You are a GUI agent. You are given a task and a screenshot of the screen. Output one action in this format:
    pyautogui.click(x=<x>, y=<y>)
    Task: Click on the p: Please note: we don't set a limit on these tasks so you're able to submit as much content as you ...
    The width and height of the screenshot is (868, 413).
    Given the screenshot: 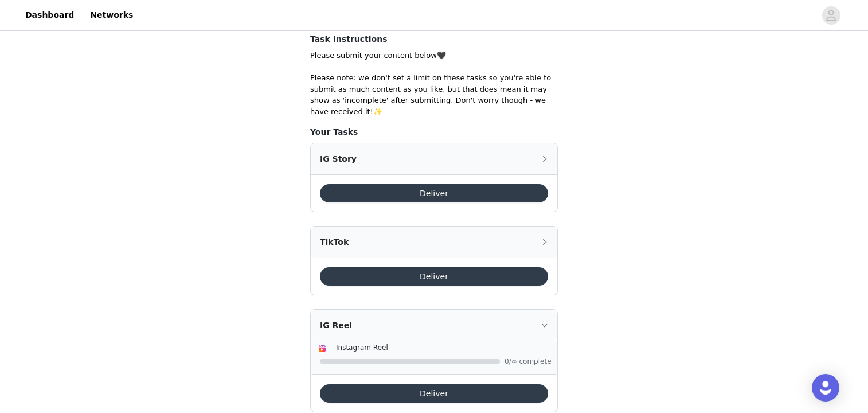 What is the action you would take?
    pyautogui.click(x=434, y=95)
    